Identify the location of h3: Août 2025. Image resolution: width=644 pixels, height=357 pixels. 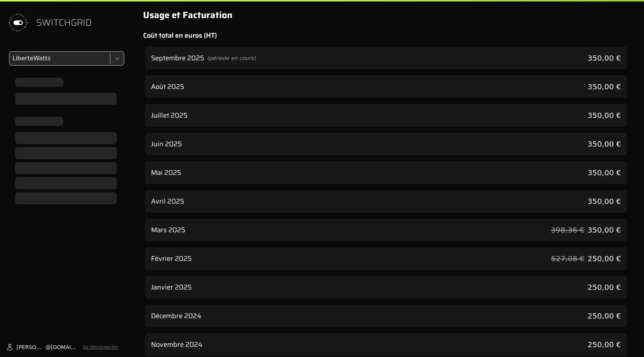
(167, 87).